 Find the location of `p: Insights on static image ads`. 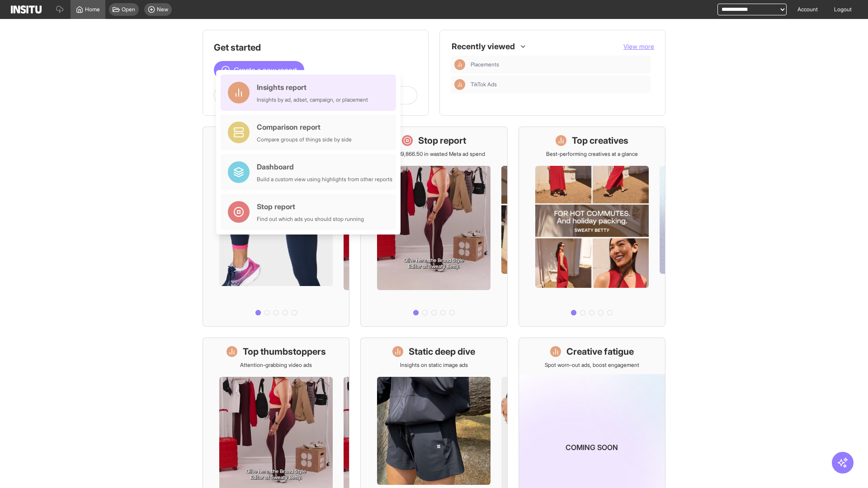

p: Insights on static image ads is located at coordinates (434, 365).